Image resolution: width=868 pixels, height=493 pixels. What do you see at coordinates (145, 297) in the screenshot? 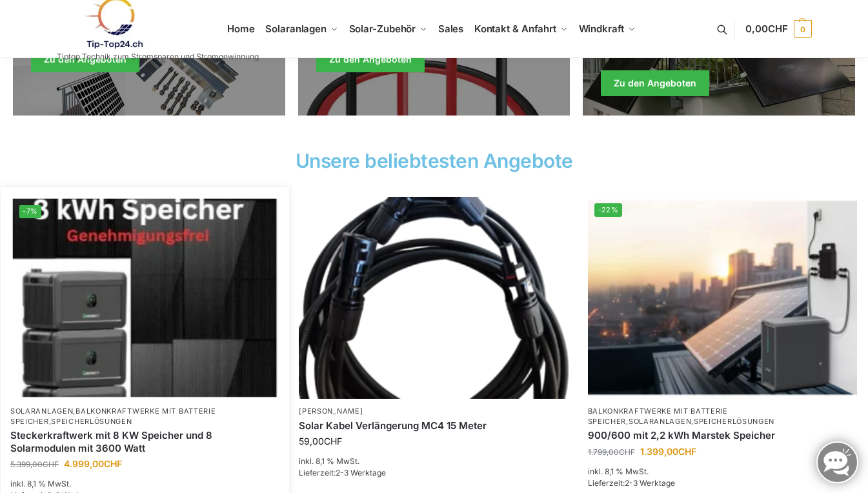
I see `a: -7%Steckerkraftwerk mit 8 KW Speicher und 8 Solarmodulen mit 3600 Watt` at bounding box center [145, 297].